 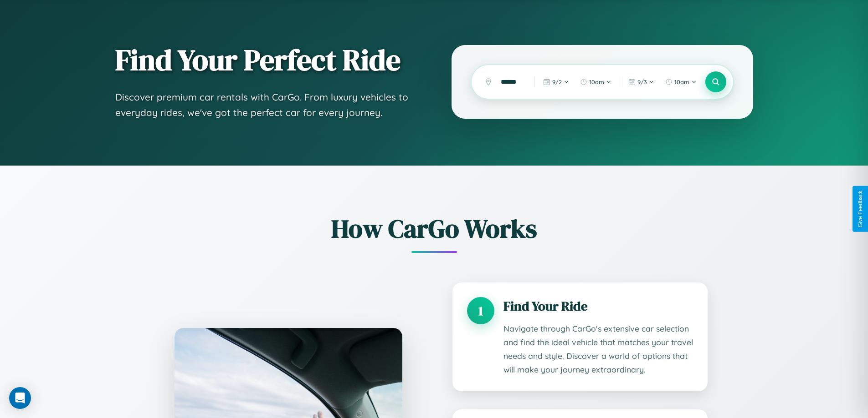 I want to click on h1: Find Your Perfect Ride, so click(x=265, y=60).